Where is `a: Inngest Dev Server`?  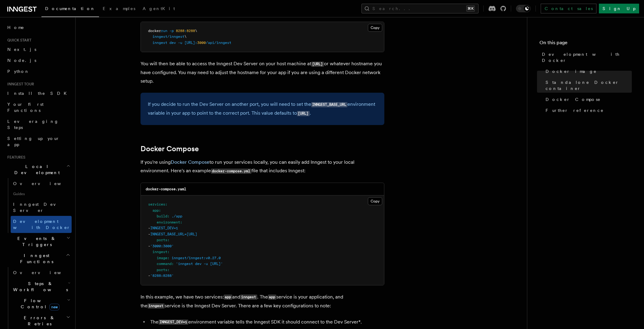 a: Inngest Dev Server is located at coordinates (41, 207).